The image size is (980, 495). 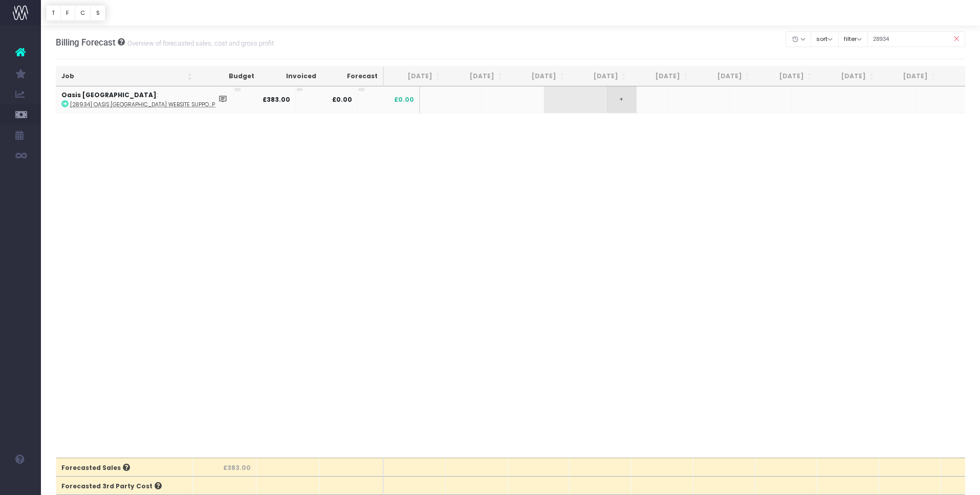 What do you see at coordinates (224, 467) in the screenshot?
I see `th: £383.00` at bounding box center [224, 467].